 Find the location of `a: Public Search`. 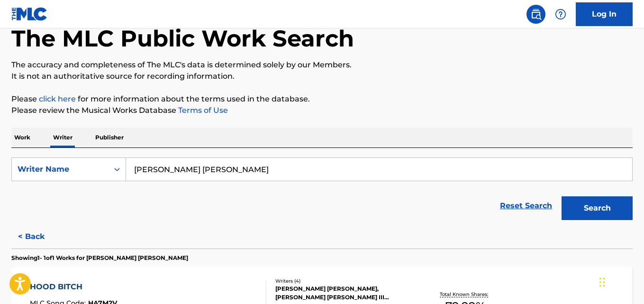

a: Public Search is located at coordinates (536, 14).